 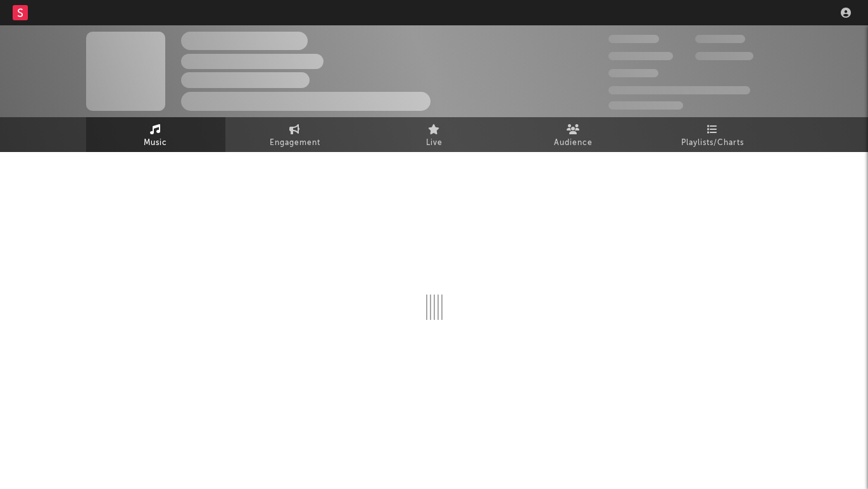 What do you see at coordinates (295, 134) in the screenshot?
I see `a: Engagement` at bounding box center [295, 134].